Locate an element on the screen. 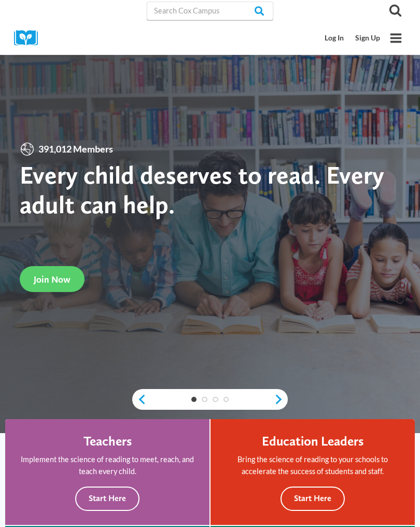  a: 1 is located at coordinates (194, 399).